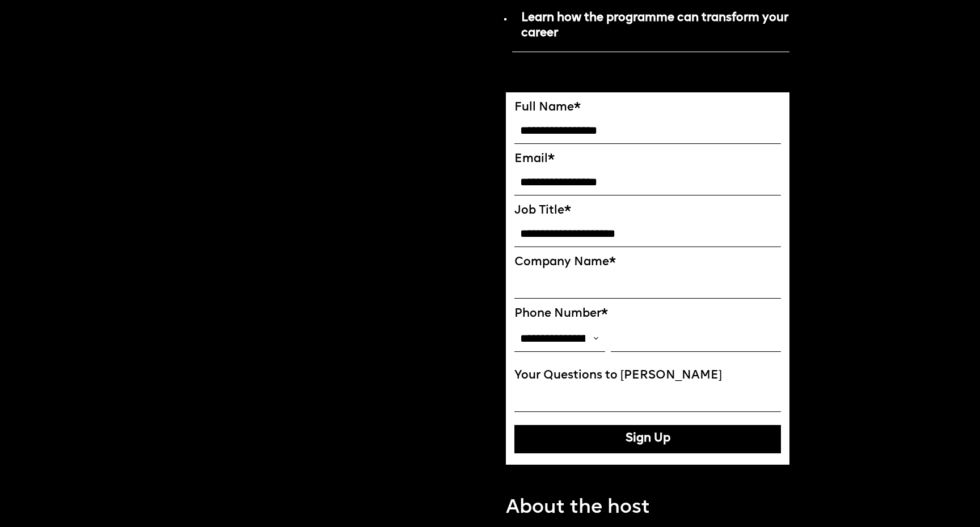 The width and height of the screenshot is (980, 527). I want to click on button: Sign Up, so click(648, 440).